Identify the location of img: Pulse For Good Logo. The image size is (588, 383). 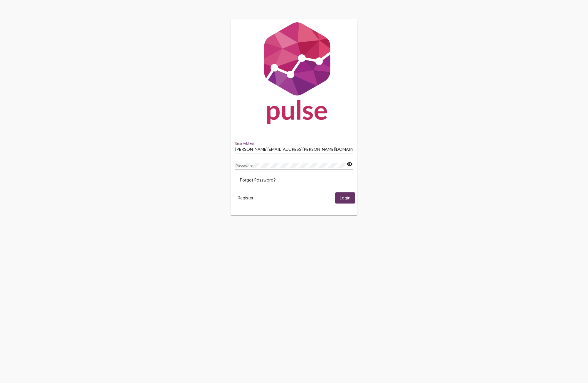
(294, 75).